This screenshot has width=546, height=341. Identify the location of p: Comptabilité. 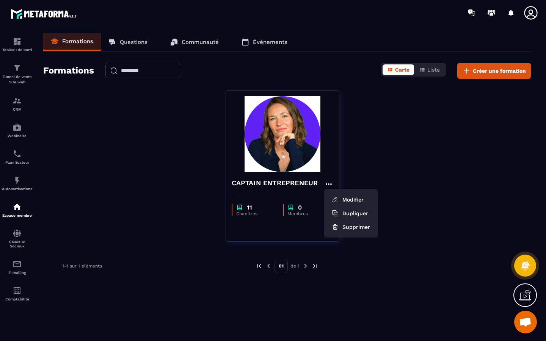
(17, 299).